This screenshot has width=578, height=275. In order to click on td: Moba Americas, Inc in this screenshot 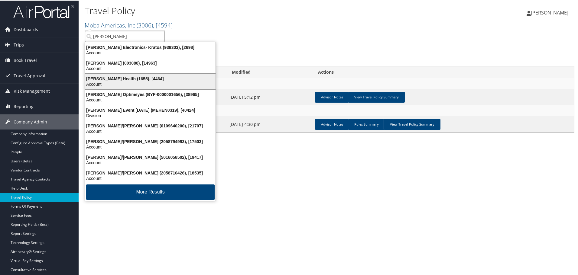, I will do `click(329, 110)`.